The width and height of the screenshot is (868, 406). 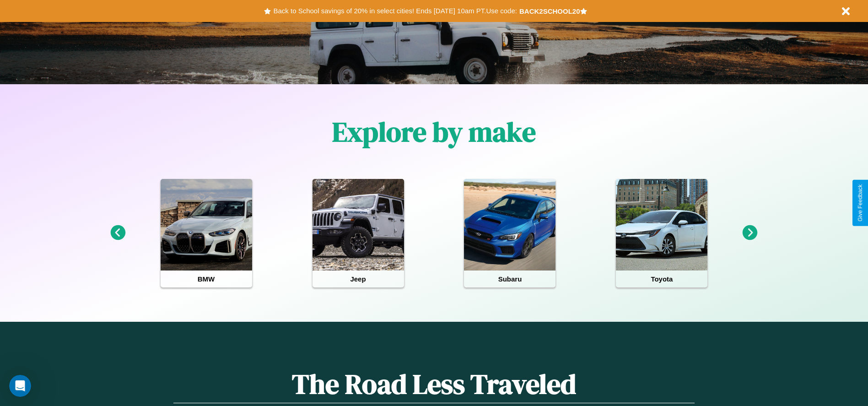 What do you see at coordinates (860, 203) in the screenshot?
I see `div: Give Feedback` at bounding box center [860, 203].